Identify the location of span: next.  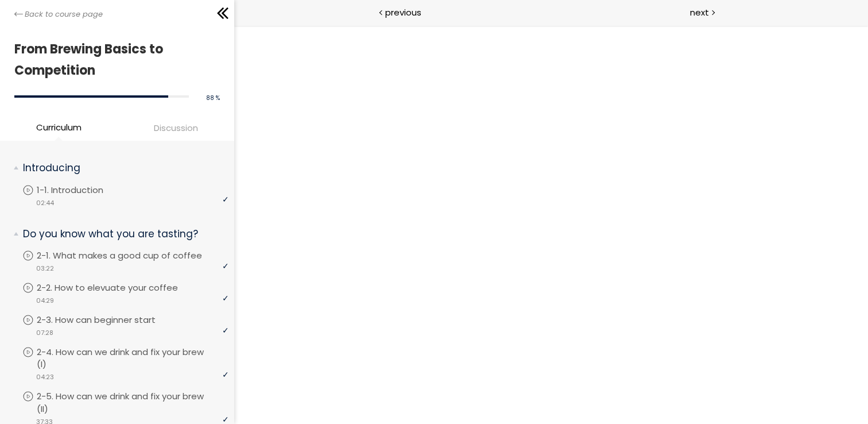
(699, 12).